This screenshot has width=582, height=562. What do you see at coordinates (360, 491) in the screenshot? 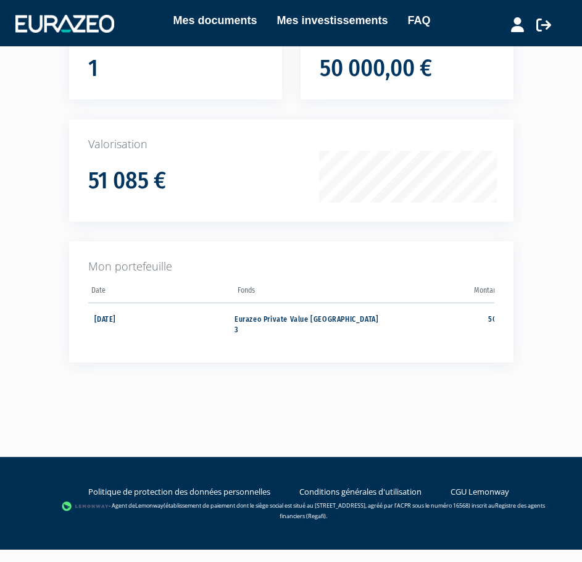
I see `a: Conditions générales d'utilisation` at bounding box center [360, 491].